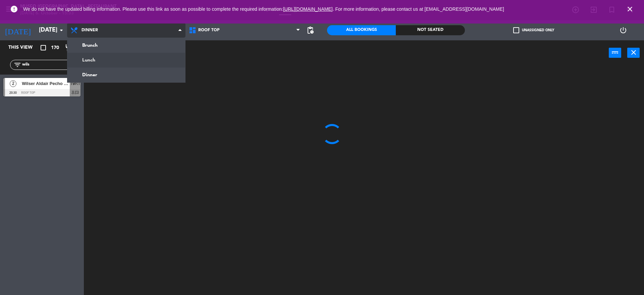 The width and height of the screenshot is (644, 295). I want to click on label: Unassigned only, so click(534, 30).